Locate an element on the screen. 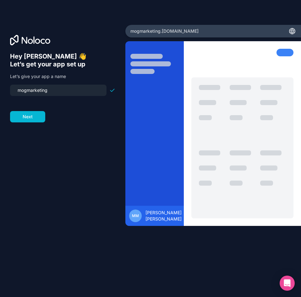 The width and height of the screenshot is (301, 297). h6: Let’s get your app set up is located at coordinates (63, 64).